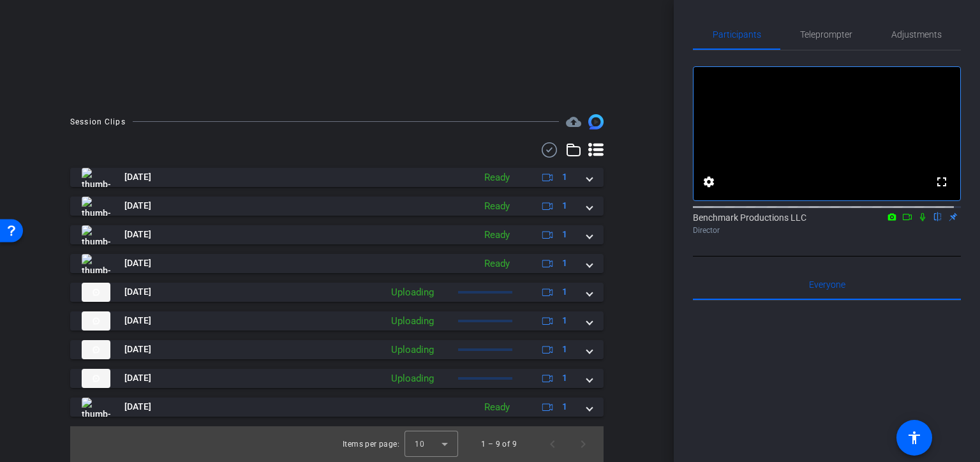  Describe the element at coordinates (914, 438) in the screenshot. I see `mat-icon: accessibility` at that location.